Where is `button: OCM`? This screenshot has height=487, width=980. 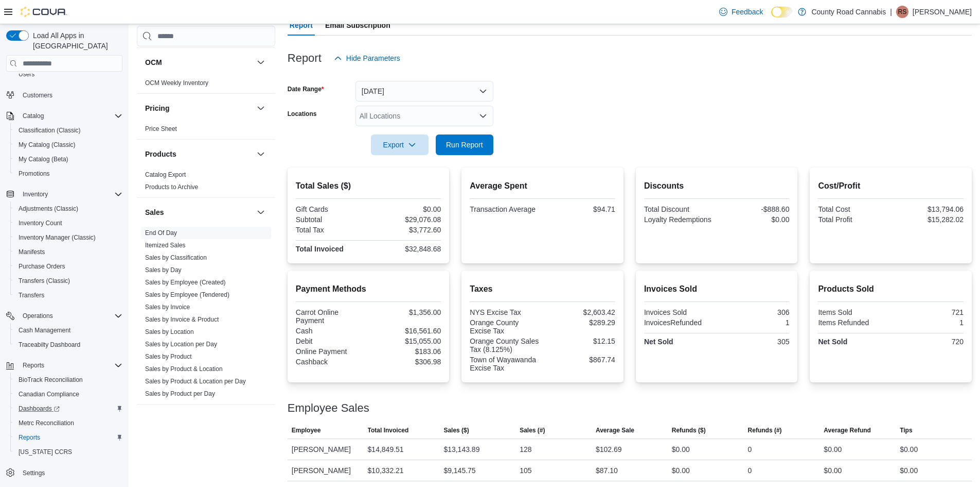 button: OCM is located at coordinates (261, 62).